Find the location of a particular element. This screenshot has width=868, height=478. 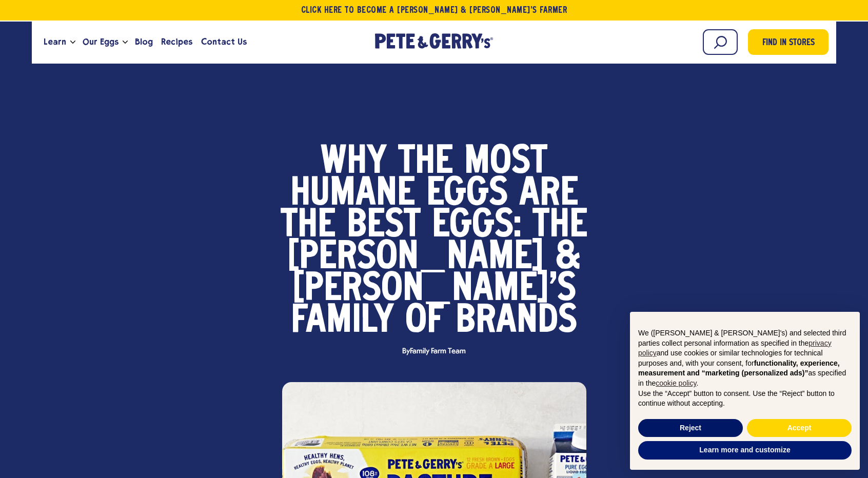

a: Contact Us is located at coordinates (224, 42).